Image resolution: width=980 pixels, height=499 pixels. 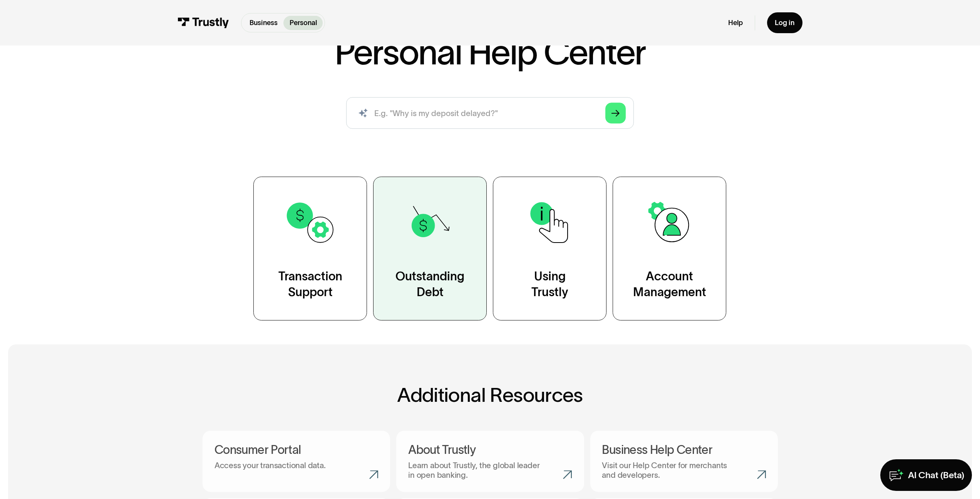 I want to click on p: Access your transactional data., so click(x=270, y=465).